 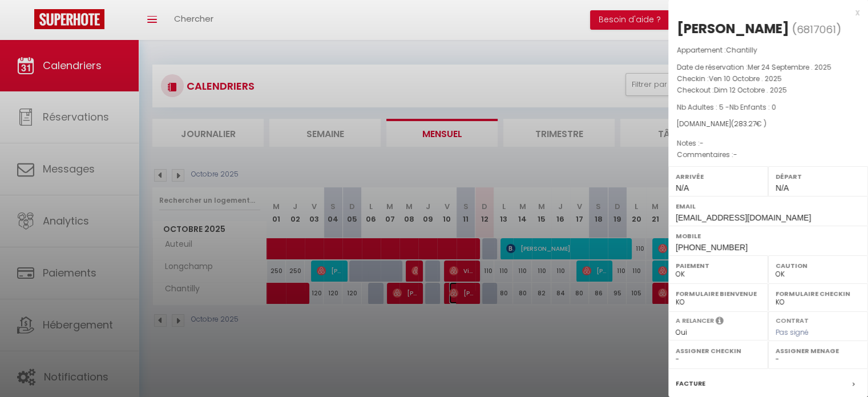 I want to click on span: Mer 24 Septembre . 2025, so click(x=789, y=67).